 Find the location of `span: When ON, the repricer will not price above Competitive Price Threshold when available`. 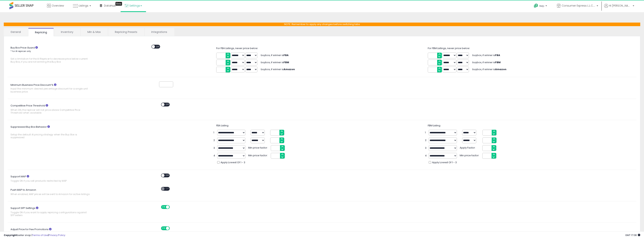

span: When ON, the repricer will not price above Competitive Price Threshold when available is located at coordinates (50, 111).